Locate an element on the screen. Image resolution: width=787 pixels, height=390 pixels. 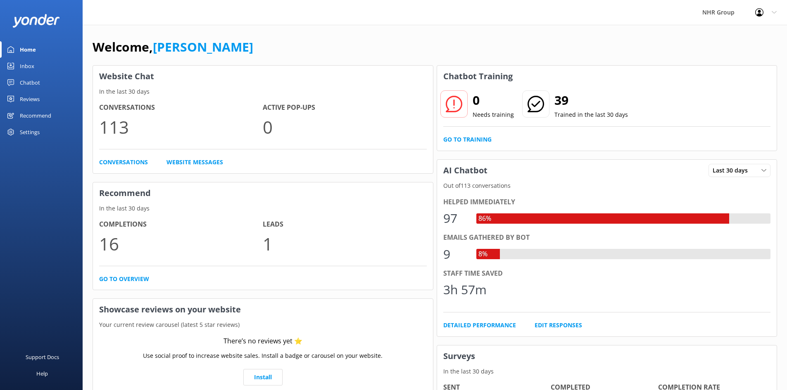
div: Help is located at coordinates (42, 374).